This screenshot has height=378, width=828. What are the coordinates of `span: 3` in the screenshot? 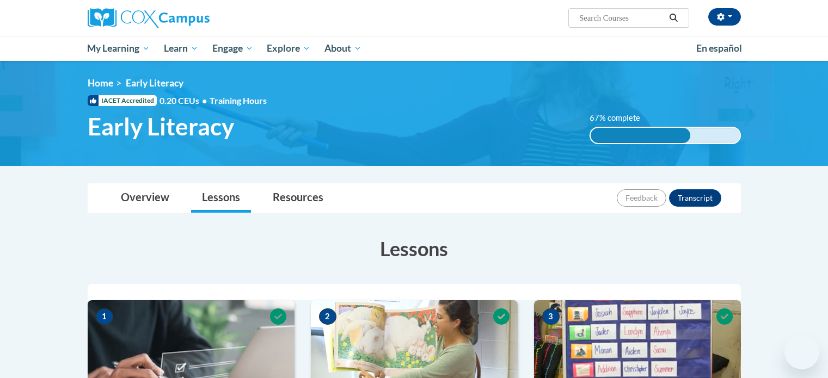 It's located at (551, 317).